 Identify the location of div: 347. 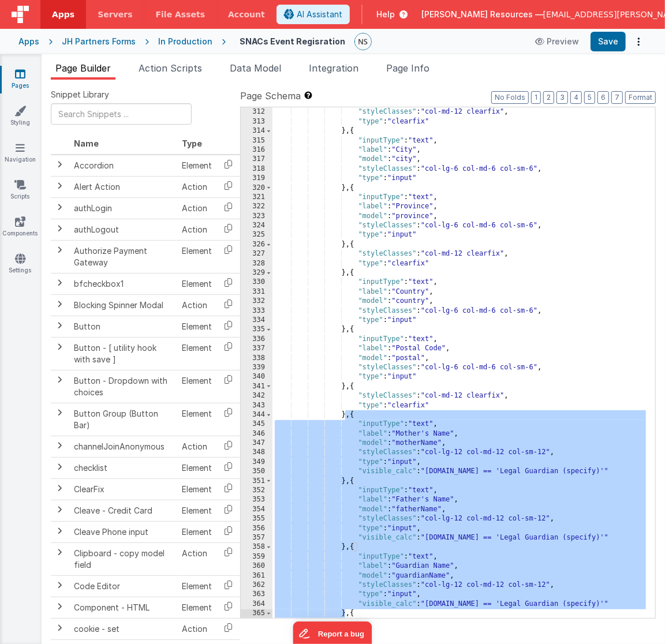
(256, 444).